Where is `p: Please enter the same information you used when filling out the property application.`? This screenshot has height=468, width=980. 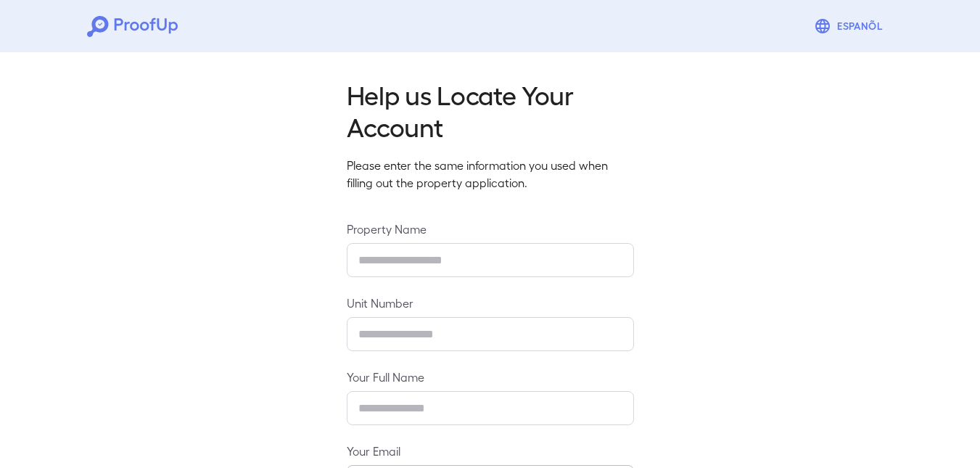
p: Please enter the same information you used when filling out the property application. is located at coordinates (490, 174).